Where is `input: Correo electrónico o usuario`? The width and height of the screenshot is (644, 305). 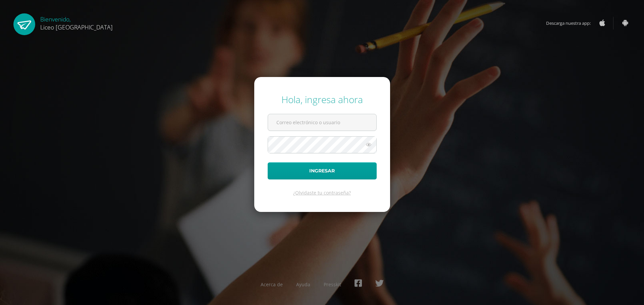 input: Correo electrónico o usuario is located at coordinates (322, 122).